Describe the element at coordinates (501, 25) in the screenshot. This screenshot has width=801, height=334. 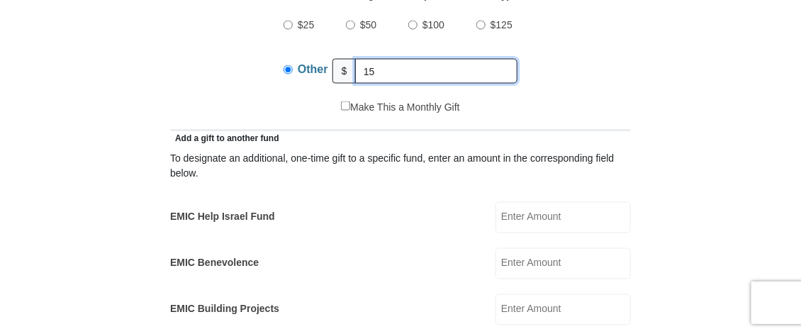
I see `span: $125` at that location.